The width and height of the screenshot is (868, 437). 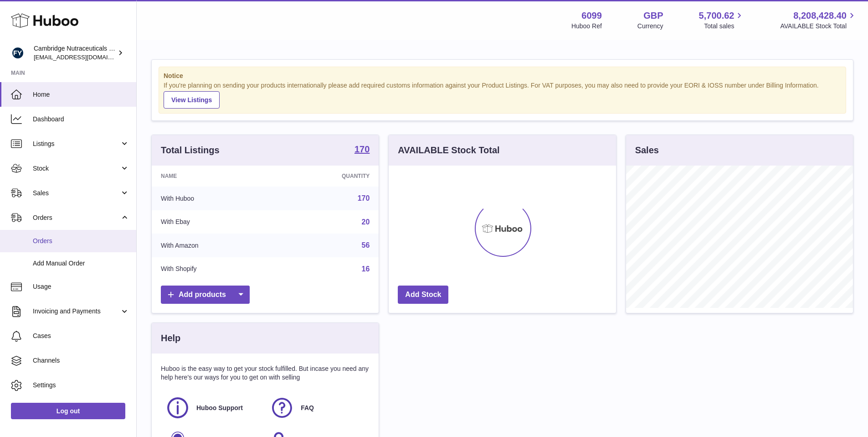 What do you see at coordinates (265, 373) in the screenshot?
I see `p: Huboo is the easy way to get your stock fulfilled. But incase you need any help here's our ways f...` at bounding box center [265, 373].